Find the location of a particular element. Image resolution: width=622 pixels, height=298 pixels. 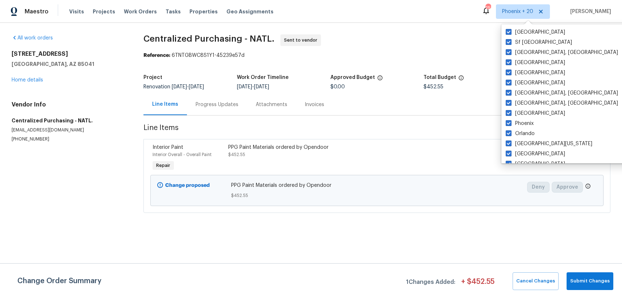

b: Reference: is located at coordinates (157, 55).